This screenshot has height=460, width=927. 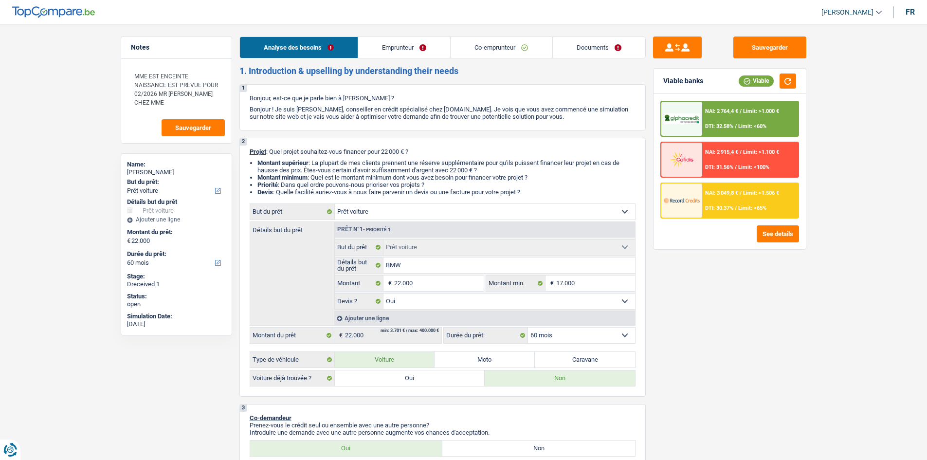 What do you see at coordinates (761, 152) in the screenshot?
I see `span: Limit: >1.100 €` at bounding box center [761, 152].